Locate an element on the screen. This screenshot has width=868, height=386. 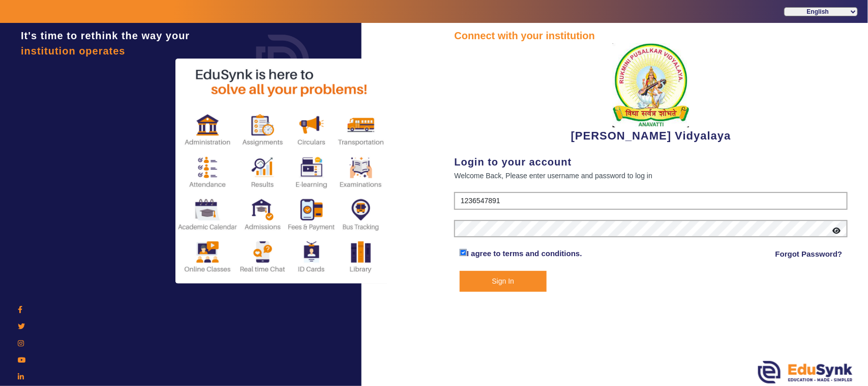
span: It's time to rethink the way your is located at coordinates (105, 36).